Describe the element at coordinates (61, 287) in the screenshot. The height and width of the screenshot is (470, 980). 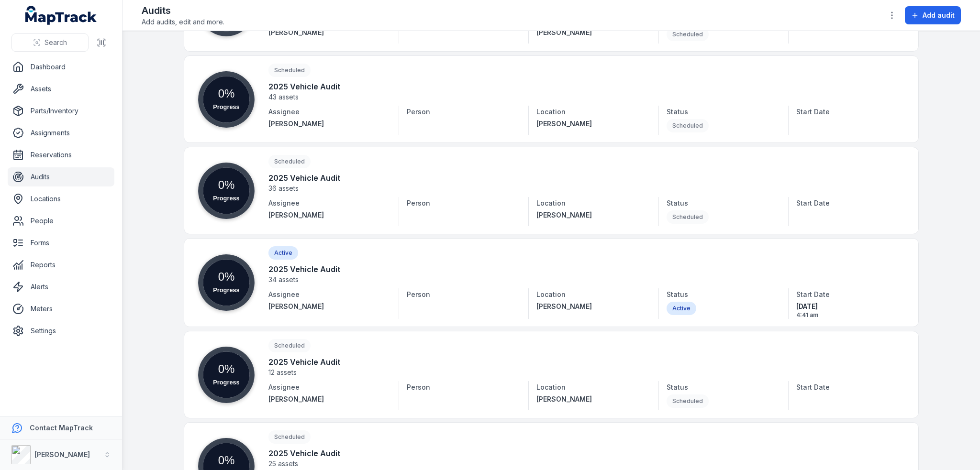
I see `a: Alerts` at that location.